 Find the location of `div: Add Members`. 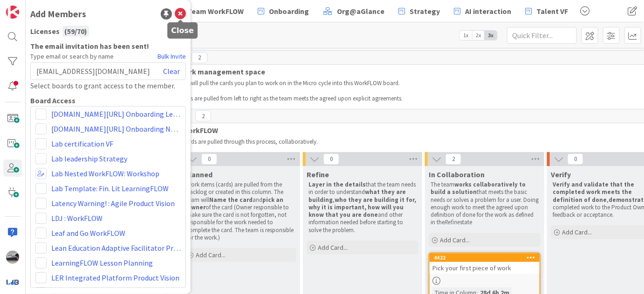

div: Add Members is located at coordinates (59, 14).